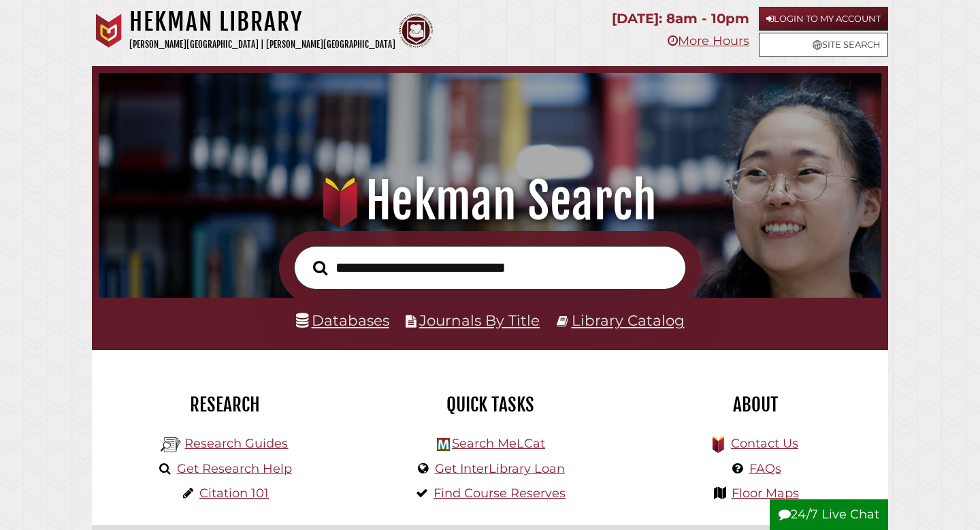 The height and width of the screenshot is (530, 980). I want to click on a: Get Research Help, so click(234, 469).